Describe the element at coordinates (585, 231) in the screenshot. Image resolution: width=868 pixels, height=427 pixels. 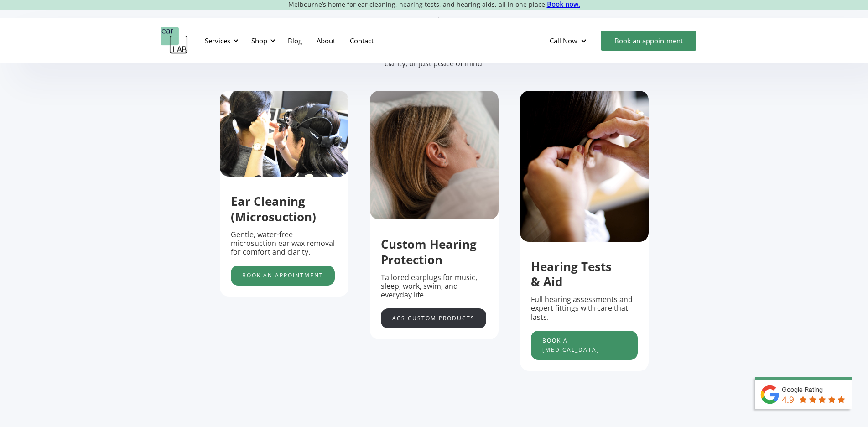
I see `div: 3 of 5` at that location.